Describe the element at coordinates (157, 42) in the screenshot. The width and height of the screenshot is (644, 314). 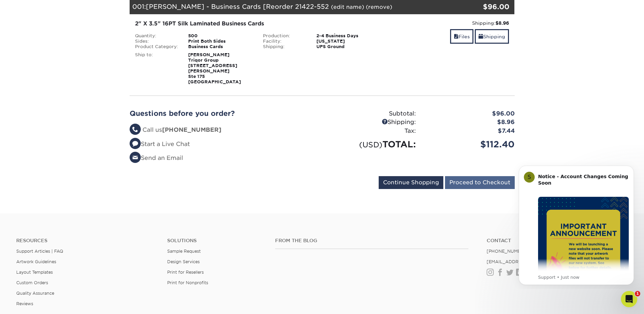
I see `div: Sides:` at that location.